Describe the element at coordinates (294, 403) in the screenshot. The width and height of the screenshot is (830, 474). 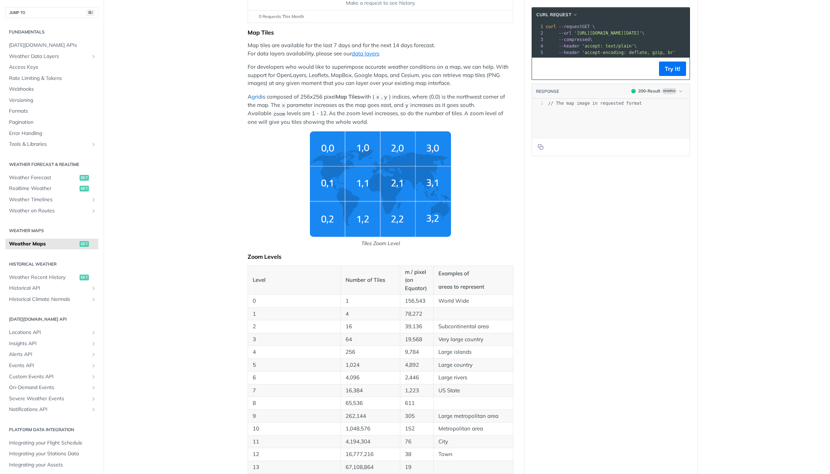
I see `p: 8` at that location.